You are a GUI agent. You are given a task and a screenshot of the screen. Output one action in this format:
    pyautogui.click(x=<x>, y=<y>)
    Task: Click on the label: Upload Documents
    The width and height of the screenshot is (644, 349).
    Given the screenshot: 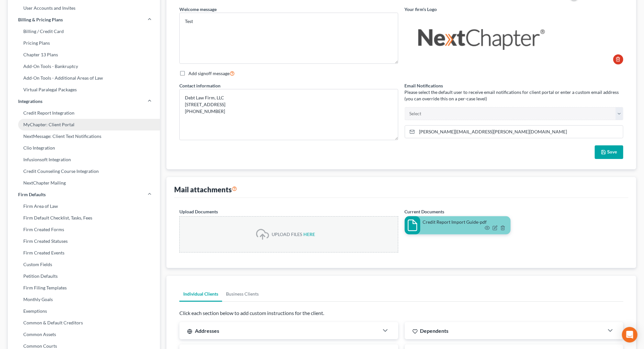 What is the action you would take?
    pyautogui.click(x=198, y=212)
    